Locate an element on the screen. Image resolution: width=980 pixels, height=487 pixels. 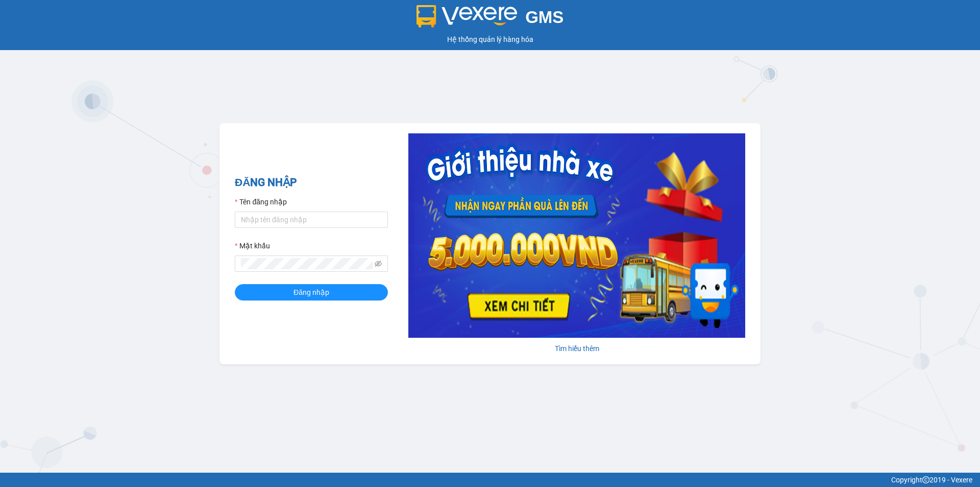
span: Đăng nhập is located at coordinates (312, 292).